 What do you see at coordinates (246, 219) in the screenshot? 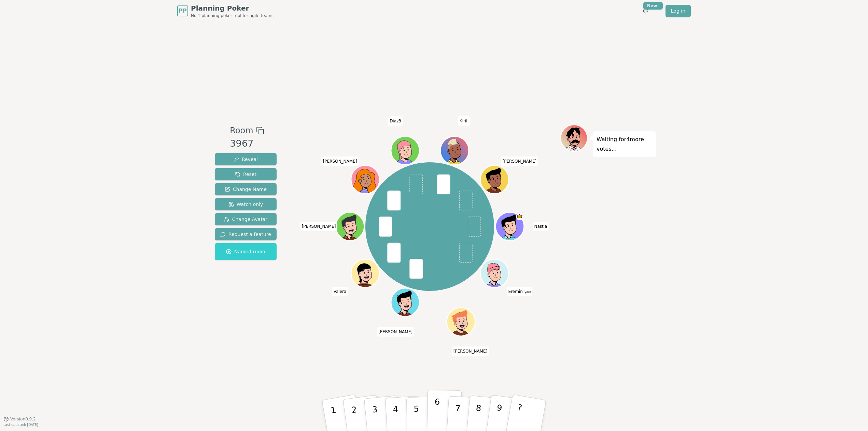
I see `span: Change Avatar` at bounding box center [246, 219].